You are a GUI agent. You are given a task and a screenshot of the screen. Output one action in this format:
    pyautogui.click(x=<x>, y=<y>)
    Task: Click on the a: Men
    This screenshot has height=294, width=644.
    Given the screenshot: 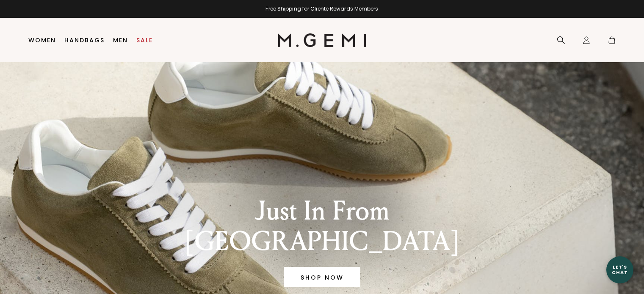 What is the action you would take?
    pyautogui.click(x=120, y=41)
    